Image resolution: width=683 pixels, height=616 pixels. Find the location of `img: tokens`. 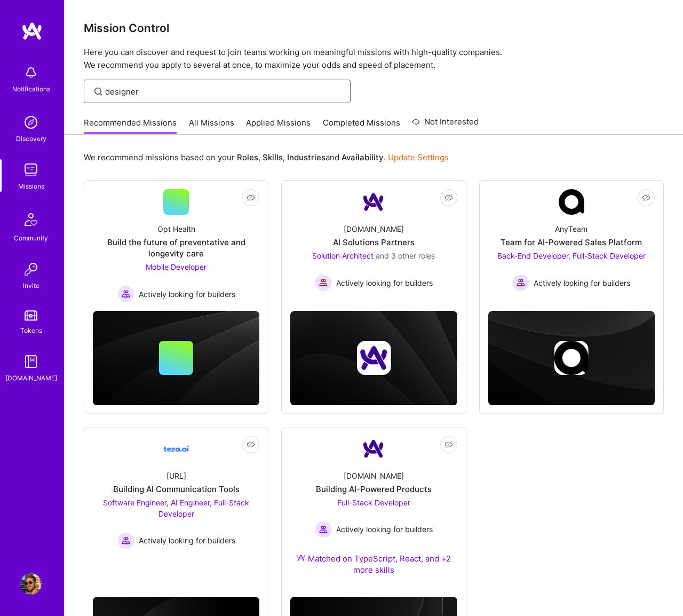

img: tokens is located at coordinates (31, 315).